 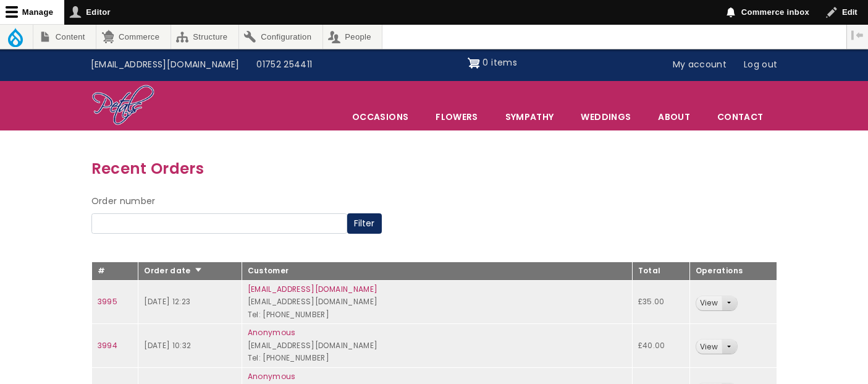 What do you see at coordinates (858, 35) in the screenshot?
I see `button: Vertical orientation` at bounding box center [858, 35].